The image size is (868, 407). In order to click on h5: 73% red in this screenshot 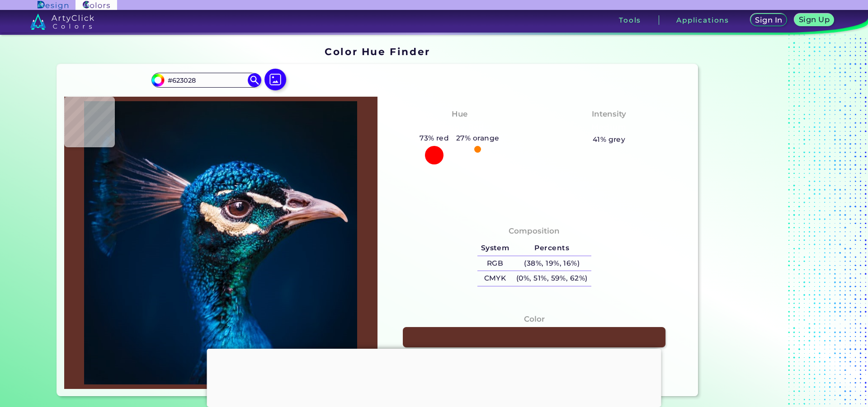, I will do `click(434, 138)`.